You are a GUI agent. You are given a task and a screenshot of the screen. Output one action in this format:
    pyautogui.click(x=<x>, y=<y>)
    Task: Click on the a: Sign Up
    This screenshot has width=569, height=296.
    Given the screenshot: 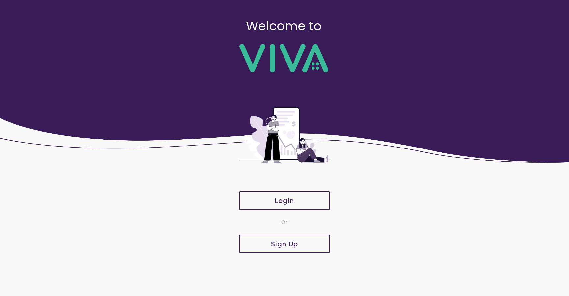 What is the action you would take?
    pyautogui.click(x=285, y=244)
    